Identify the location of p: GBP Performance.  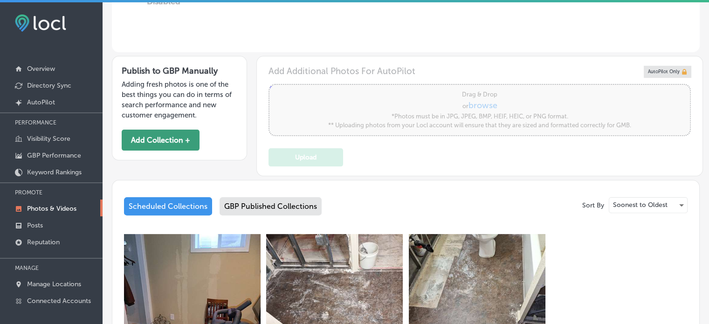
(54, 155).